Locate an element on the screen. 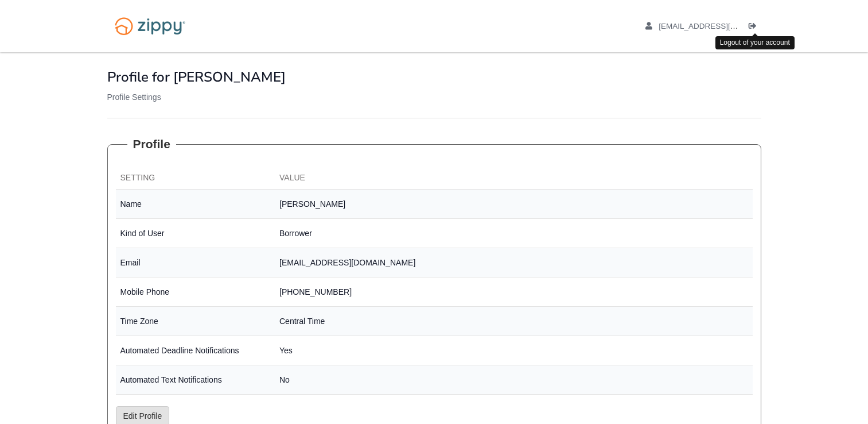 This screenshot has width=868, height=424. td: Automated Deadline Notifications is located at coordinates (196, 350).